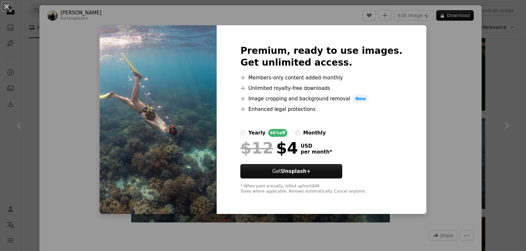 Image resolution: width=526 pixels, height=251 pixels. I want to click on h2: Premium, ready to use images. Get unlimited access., so click(321, 57).